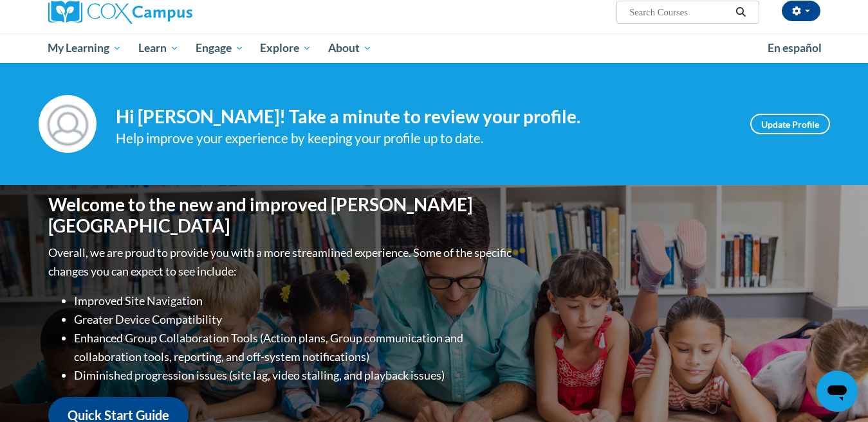 Image resolution: width=868 pixels, height=422 pixels. Describe the element at coordinates (294, 347) in the screenshot. I see `li: Enhanced Group Collaboration Tools (Action plans, Group communication and collaboration tools, re...` at that location.